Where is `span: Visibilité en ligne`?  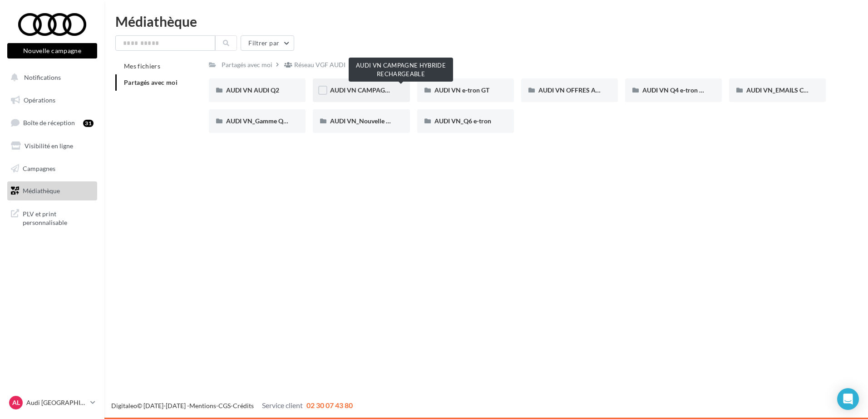
span: Visibilité en ligne is located at coordinates (49, 146).